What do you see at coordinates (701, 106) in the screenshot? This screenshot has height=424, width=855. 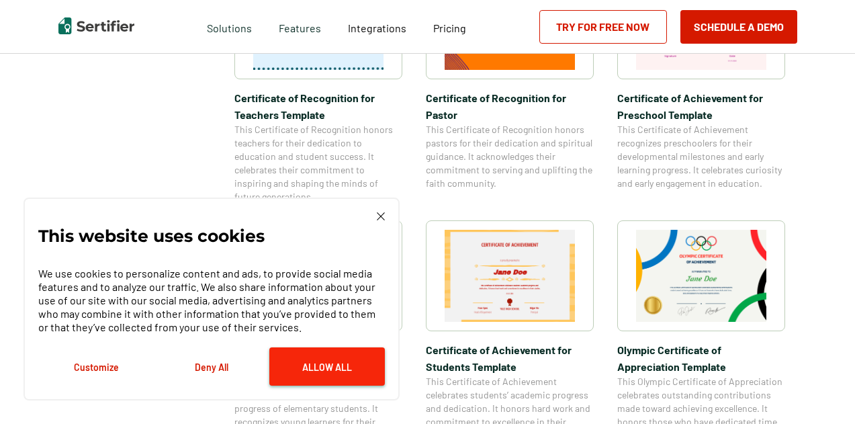 I see `span: Certificate of Achievement for Preschool Template` at bounding box center [701, 106].